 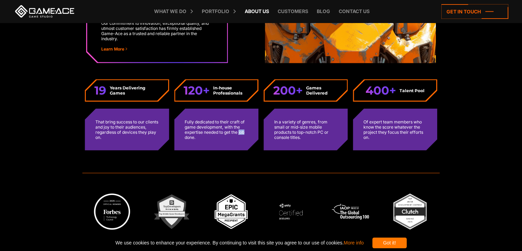 I want to click on img: Technology council badge program ace 2025 game ace, so click(x=112, y=212).